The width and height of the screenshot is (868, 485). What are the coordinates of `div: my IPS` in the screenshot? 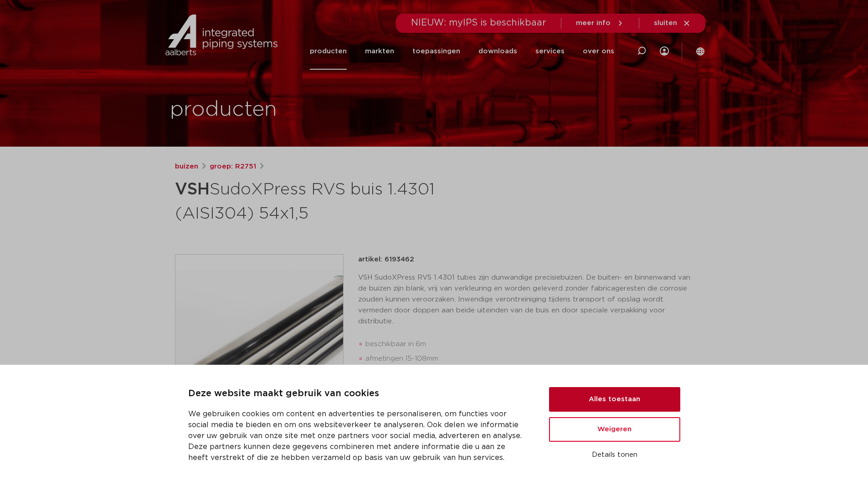 It's located at (665, 51).